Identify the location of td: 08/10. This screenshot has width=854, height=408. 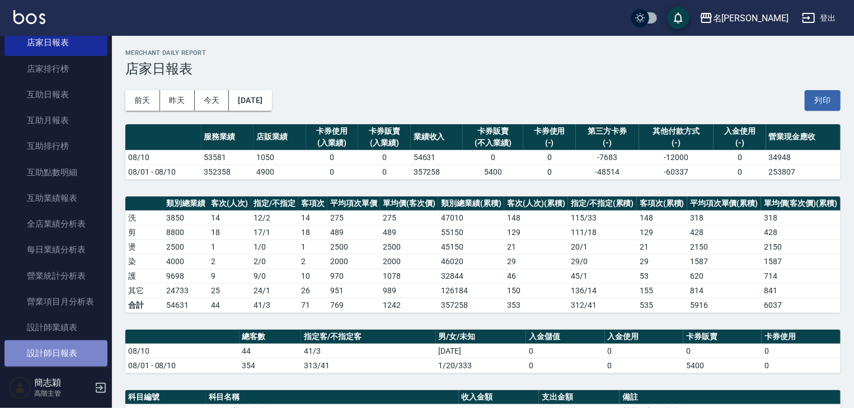
(182, 351).